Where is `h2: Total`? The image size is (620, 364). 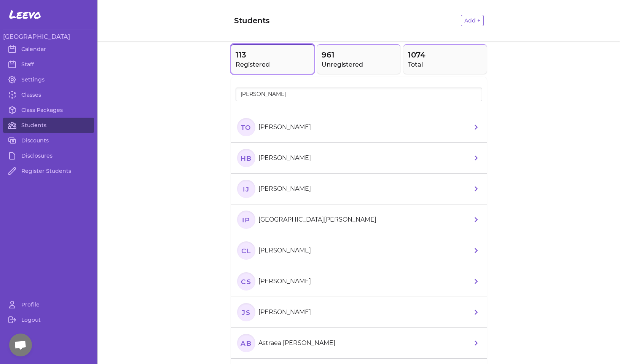 h2: Total is located at coordinates (445, 65).